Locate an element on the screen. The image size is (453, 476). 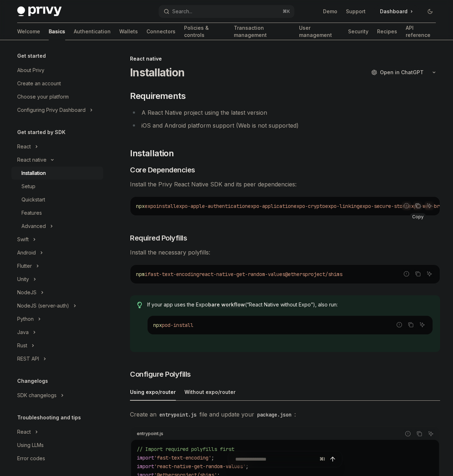
input: Ask a question... is located at coordinates (276, 459).